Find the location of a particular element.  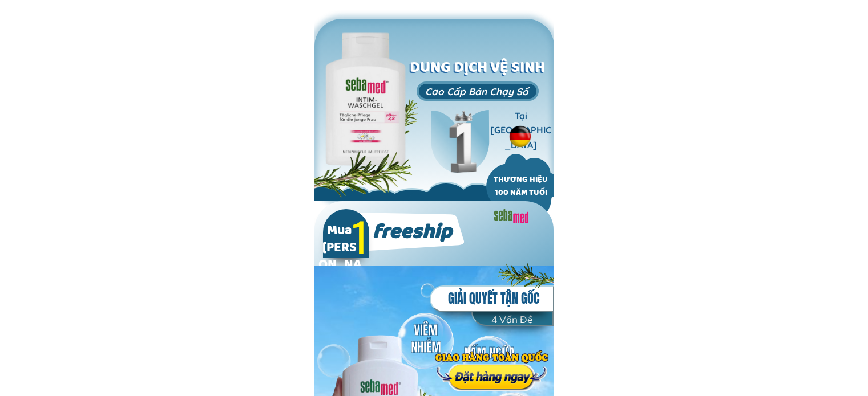

h2: 1 is located at coordinates (360, 236).